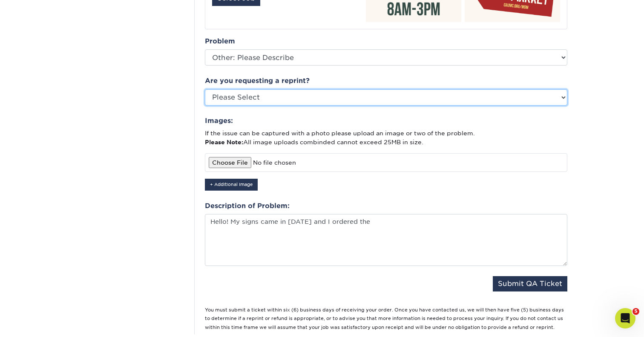 This screenshot has height=337, width=644. Describe the element at coordinates (384, 319) in the screenshot. I see `small: You must submit a ticket within six (6) business days of receiving your order. Once you have cont...` at that location.